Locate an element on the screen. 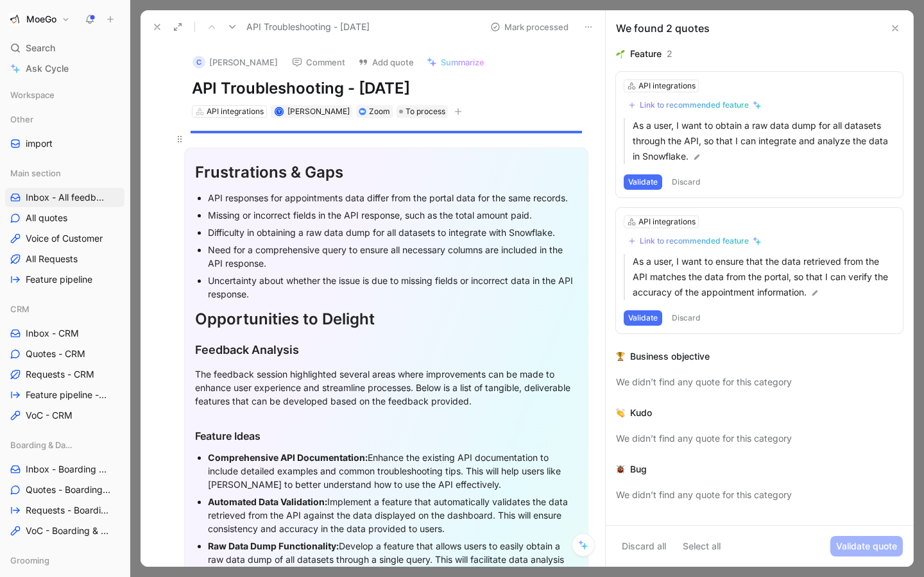 The height and width of the screenshot is (577, 924). div: Y is located at coordinates (278, 111).